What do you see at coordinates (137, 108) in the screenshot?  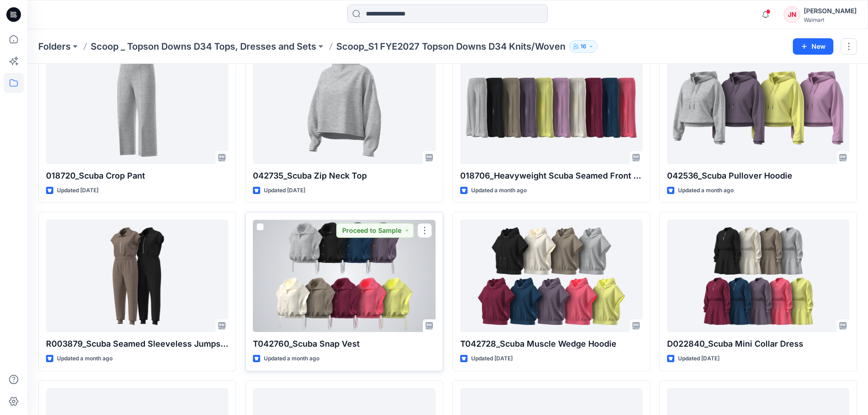 I see `a: 018720_Scuba Crop Pant` at bounding box center [137, 108].